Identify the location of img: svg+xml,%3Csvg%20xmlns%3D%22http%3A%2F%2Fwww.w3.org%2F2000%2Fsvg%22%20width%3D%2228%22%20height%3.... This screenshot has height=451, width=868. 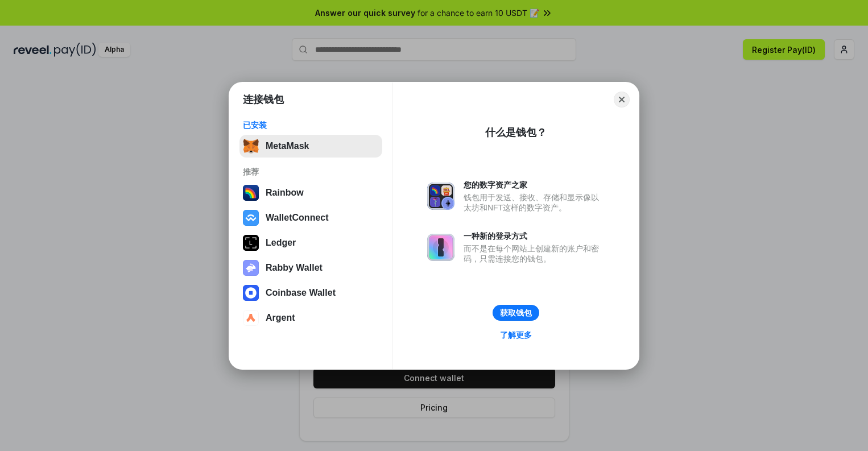
(251, 243).